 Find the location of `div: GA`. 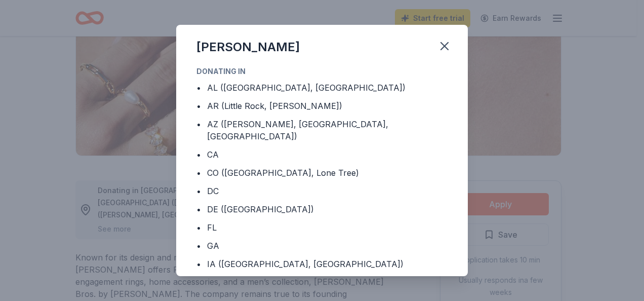

div: GA is located at coordinates (213, 246).